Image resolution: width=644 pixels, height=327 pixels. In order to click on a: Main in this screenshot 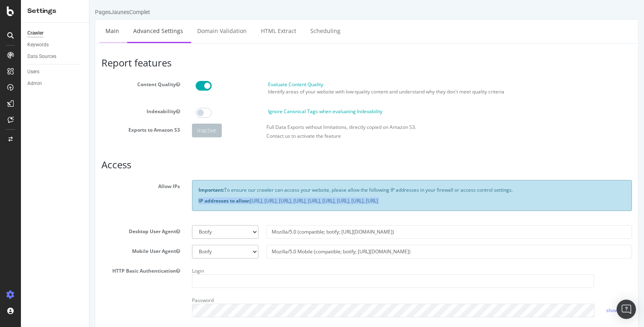, I will do `click(23, 31)`.